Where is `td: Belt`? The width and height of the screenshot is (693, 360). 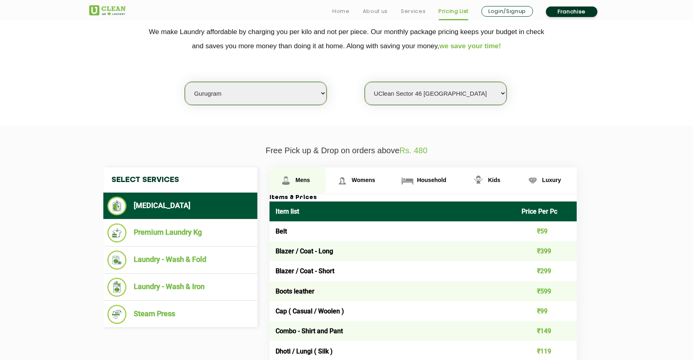
td: Belt is located at coordinates (392, 231).